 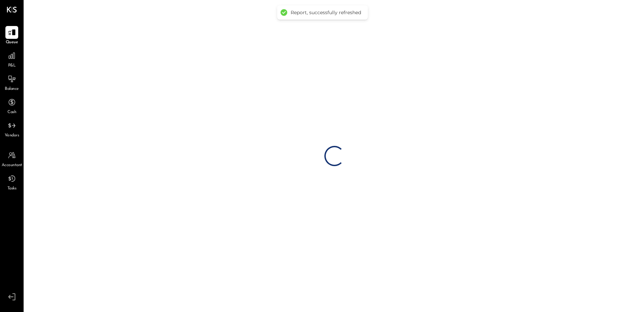 I want to click on a: Vendors, so click(x=12, y=129).